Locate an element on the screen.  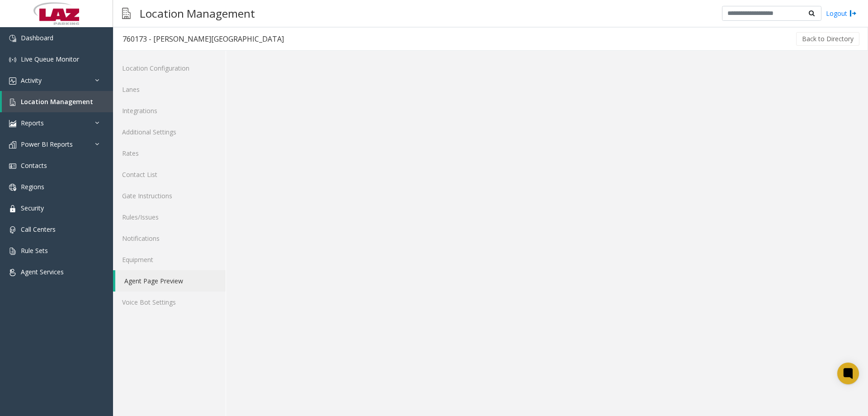
span: Contacts is located at coordinates (34, 165).